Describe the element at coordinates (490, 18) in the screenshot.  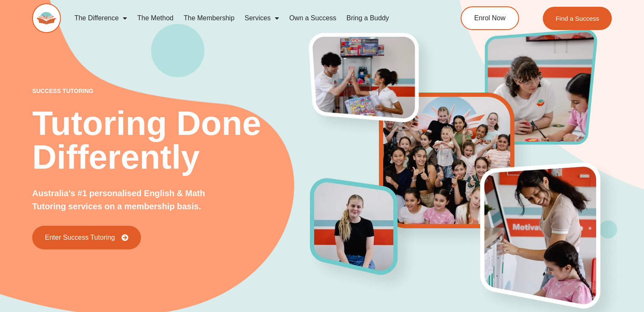
I see `span: Enrol Now` at that location.